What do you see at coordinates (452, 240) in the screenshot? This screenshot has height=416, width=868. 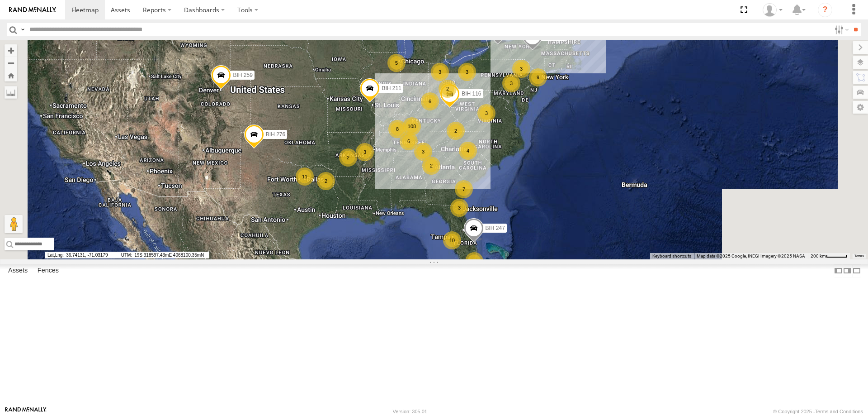 I see `div: 10` at bounding box center [452, 240].